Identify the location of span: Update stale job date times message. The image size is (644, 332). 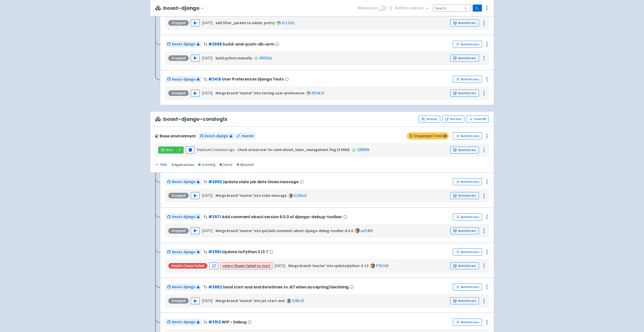
(260, 182).